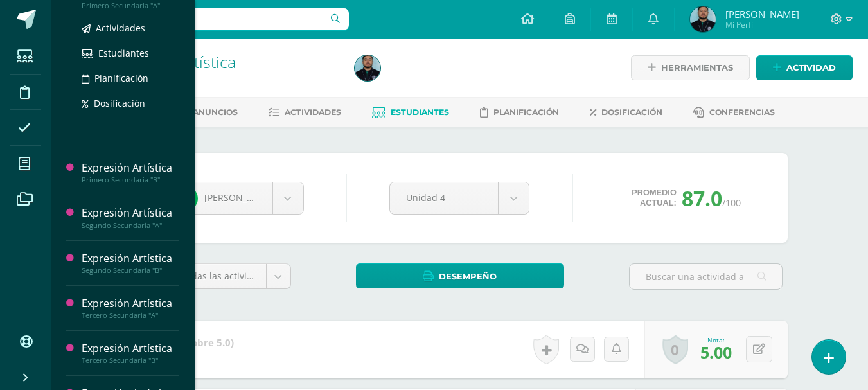 The width and height of the screenshot is (868, 390). I want to click on div: Primero Secundaria "B", so click(130, 180).